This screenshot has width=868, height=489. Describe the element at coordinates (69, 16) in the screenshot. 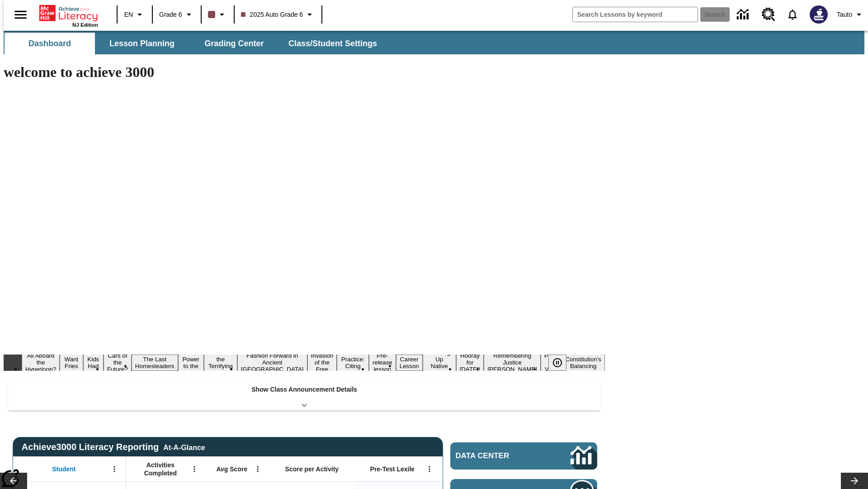

I see `div: Home` at that location.